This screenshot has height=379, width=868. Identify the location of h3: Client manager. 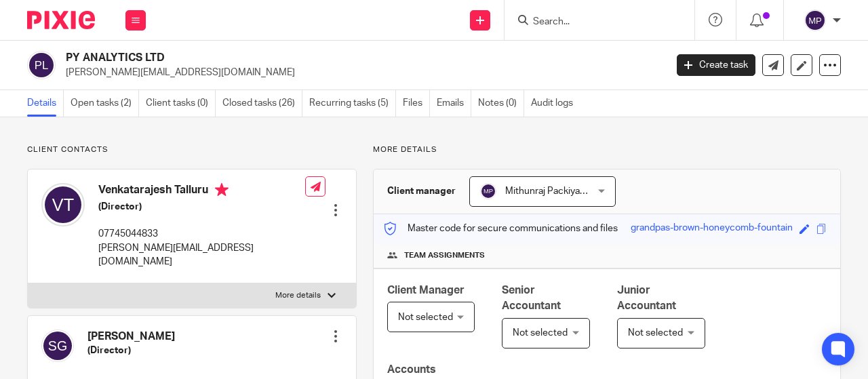
(421, 191).